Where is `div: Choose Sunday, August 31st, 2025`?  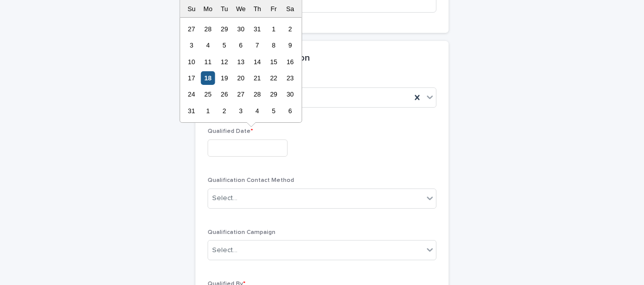
div: Choose Sunday, August 31st, 2025 is located at coordinates (191, 111).